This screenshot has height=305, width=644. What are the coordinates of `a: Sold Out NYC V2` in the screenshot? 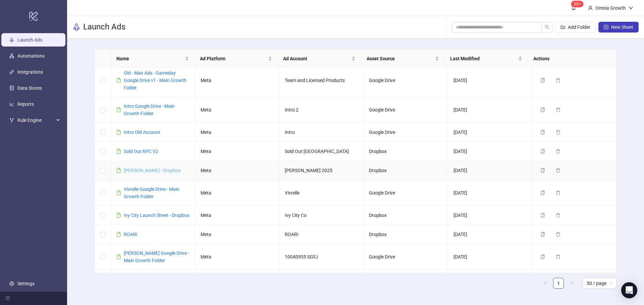 It's located at (141, 152).